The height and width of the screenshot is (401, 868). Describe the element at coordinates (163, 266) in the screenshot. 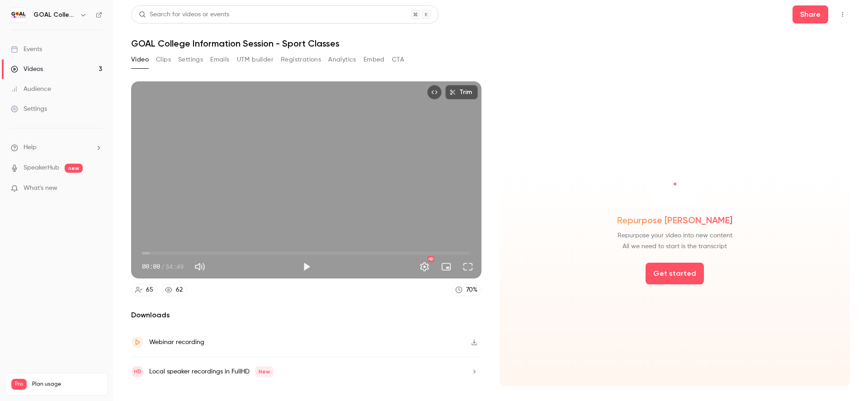

I see `div: 00:00` at that location.